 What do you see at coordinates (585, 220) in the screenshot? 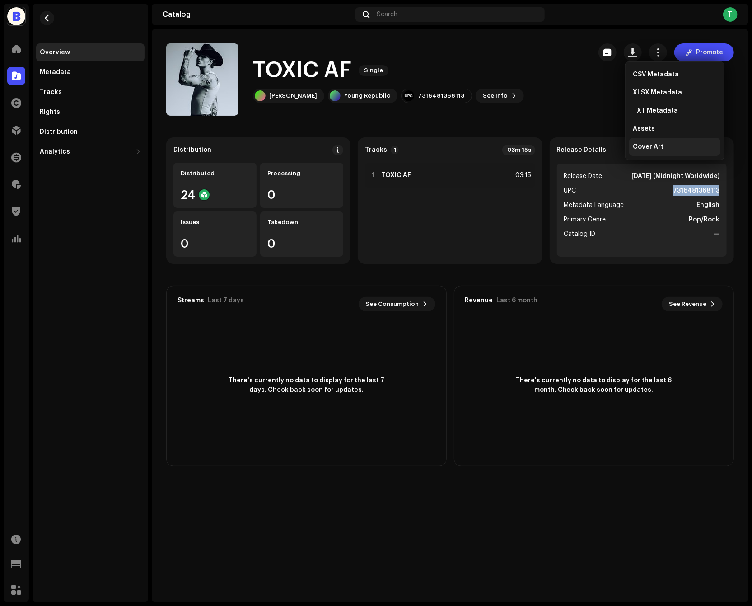
I see `span: Primary Genre` at bounding box center [585, 220].